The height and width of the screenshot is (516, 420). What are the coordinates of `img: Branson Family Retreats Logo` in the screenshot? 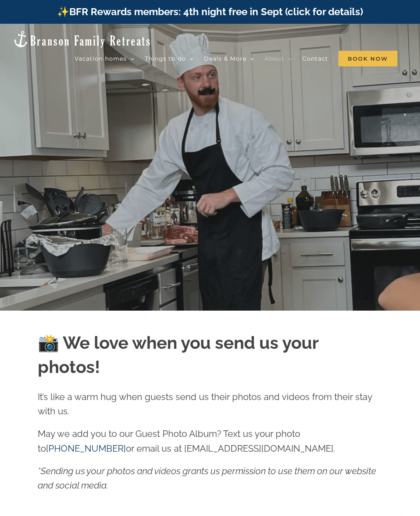 It's located at (81, 39).